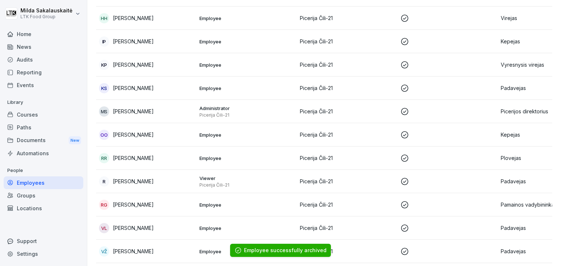 Image resolution: width=561 pixels, height=266 pixels. What do you see at coordinates (43, 72) in the screenshot?
I see `a: Reporting` at bounding box center [43, 72].